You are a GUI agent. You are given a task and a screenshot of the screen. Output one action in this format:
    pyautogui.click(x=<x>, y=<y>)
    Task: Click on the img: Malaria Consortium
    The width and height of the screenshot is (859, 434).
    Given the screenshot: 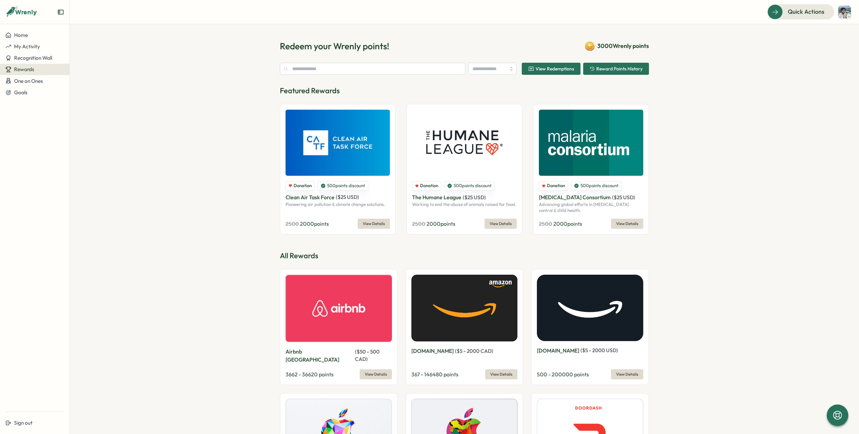 What is the action you would take?
    pyautogui.click(x=591, y=143)
    